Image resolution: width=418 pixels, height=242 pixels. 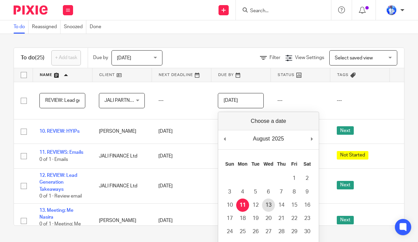 I want to click on a: 13. Meeting: Me Nasira, so click(x=56, y=214).